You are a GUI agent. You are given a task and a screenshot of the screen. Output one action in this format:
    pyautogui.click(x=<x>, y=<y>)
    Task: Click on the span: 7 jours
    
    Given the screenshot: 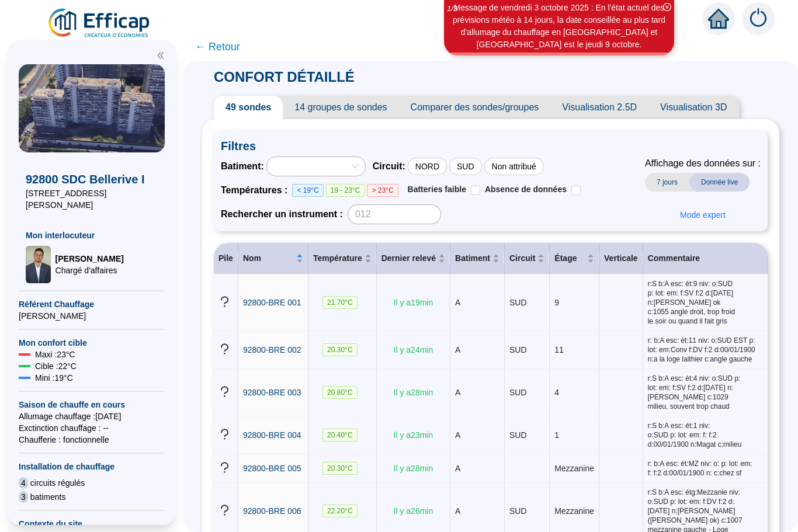 What is the action you would take?
    pyautogui.click(x=667, y=182)
    